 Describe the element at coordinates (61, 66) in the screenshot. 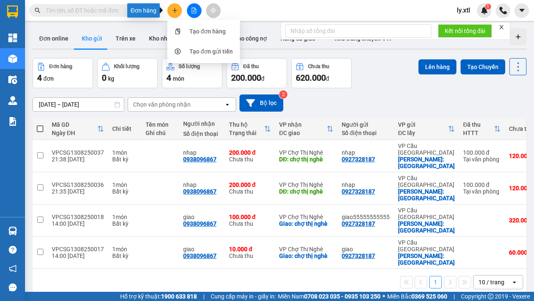

I see `div: Đơn hàng` at that location.